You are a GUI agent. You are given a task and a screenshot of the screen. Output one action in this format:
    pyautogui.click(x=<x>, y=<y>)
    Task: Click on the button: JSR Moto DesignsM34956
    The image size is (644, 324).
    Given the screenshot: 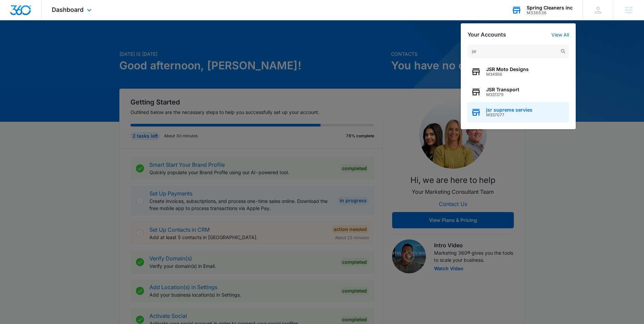 What is the action you would take?
    pyautogui.click(x=518, y=72)
    